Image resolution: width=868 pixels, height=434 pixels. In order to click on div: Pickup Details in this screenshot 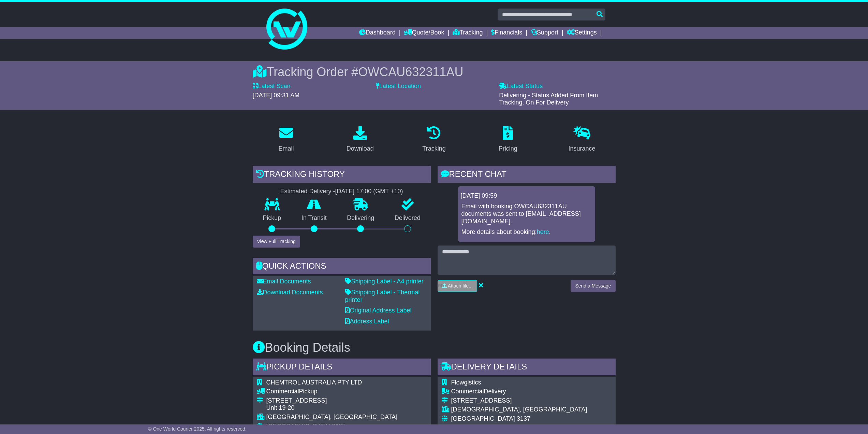, I will do `click(342, 367)`.